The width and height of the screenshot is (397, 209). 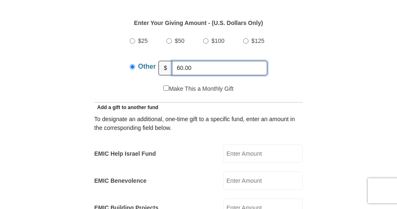 What do you see at coordinates (120, 181) in the screenshot?
I see `label: EMIC Benevolence` at bounding box center [120, 181].